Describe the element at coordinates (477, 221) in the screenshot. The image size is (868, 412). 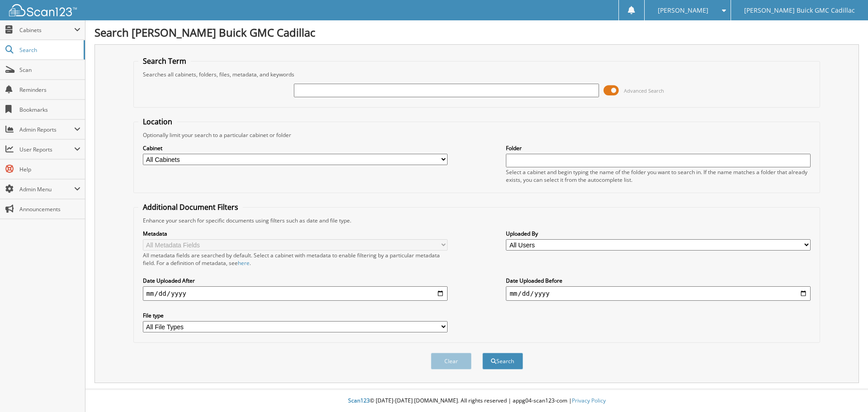
I see `div: Enhance your search for specific documents using filters such as date and file type.` at that location.